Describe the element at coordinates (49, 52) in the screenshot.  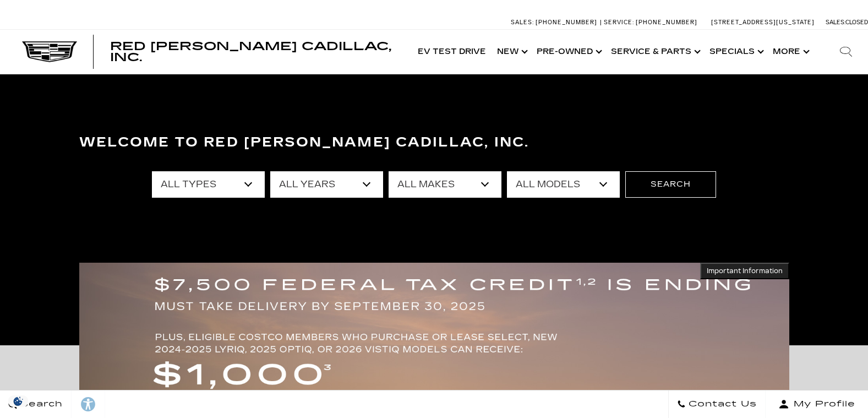
I see `img: Cadillac Dark Logo with Cadillac White Text` at that location.